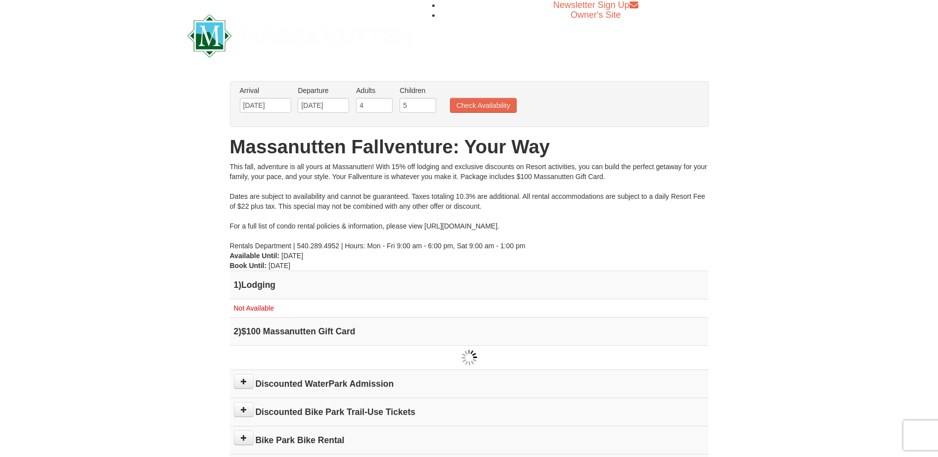 Image resolution: width=938 pixels, height=457 pixels. I want to click on label: Children, so click(418, 91).